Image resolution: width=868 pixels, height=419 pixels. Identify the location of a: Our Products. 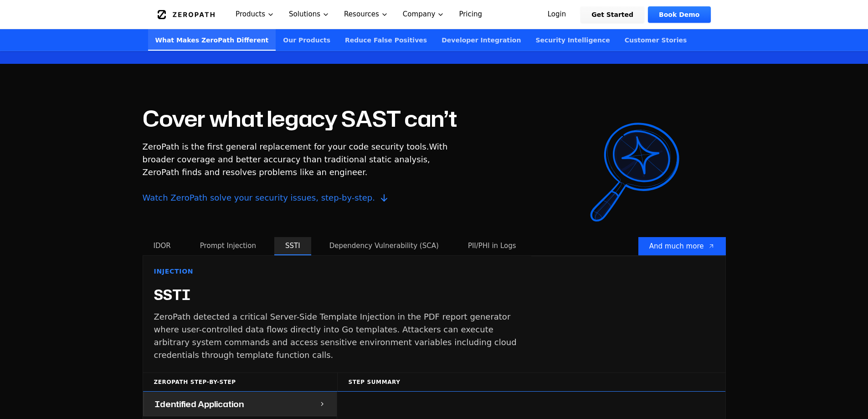
(307, 40).